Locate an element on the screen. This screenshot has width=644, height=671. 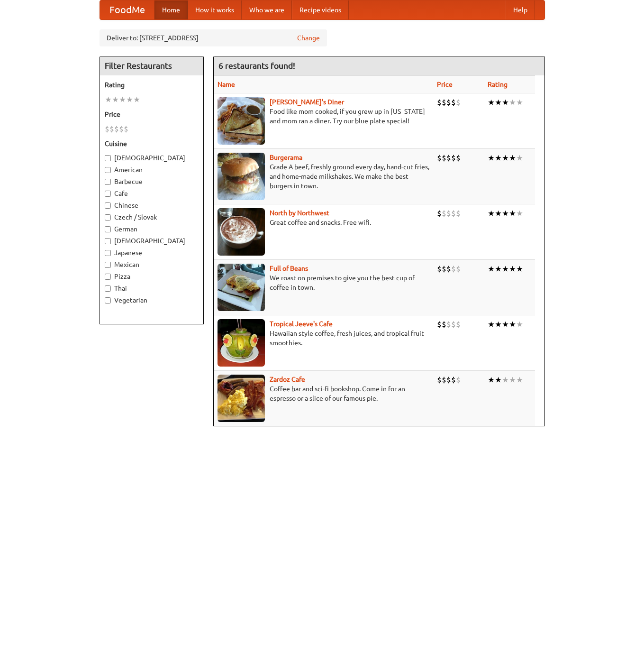
h5: Price is located at coordinates (152, 114).